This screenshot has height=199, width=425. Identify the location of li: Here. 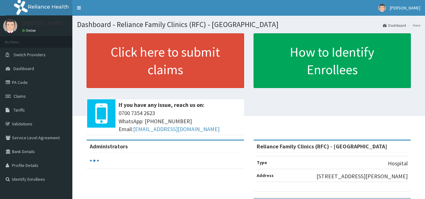
(413, 25).